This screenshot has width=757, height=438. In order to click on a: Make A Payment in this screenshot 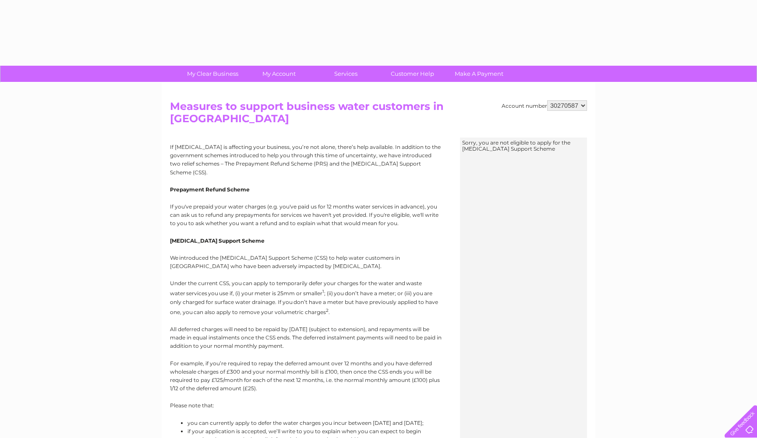, I will do `click(479, 74)`.